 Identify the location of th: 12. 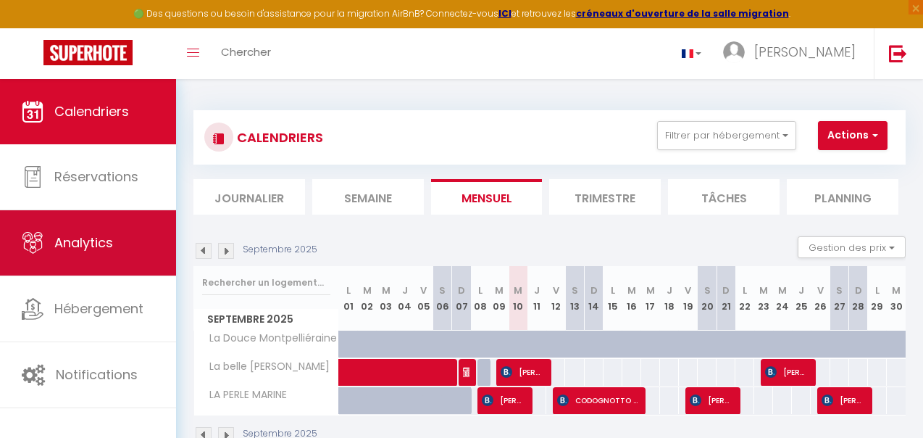
(556, 298).